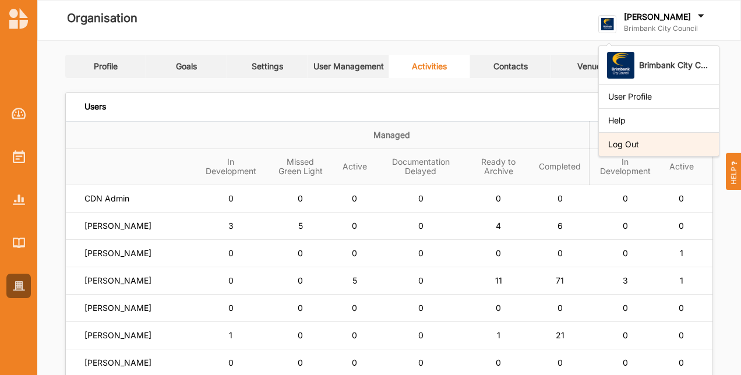 This screenshot has width=741, height=375. What do you see at coordinates (659, 121) in the screenshot?
I see `div: Help` at bounding box center [659, 121].